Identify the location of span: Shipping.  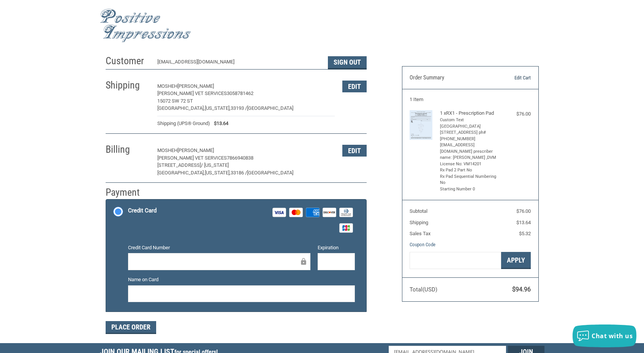
(418, 223).